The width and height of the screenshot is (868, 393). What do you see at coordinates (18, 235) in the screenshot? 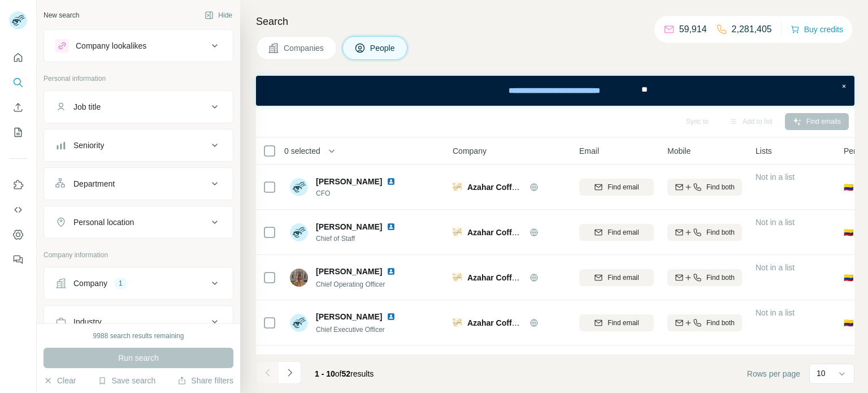
I see `button: Dashboard` at bounding box center [18, 235].